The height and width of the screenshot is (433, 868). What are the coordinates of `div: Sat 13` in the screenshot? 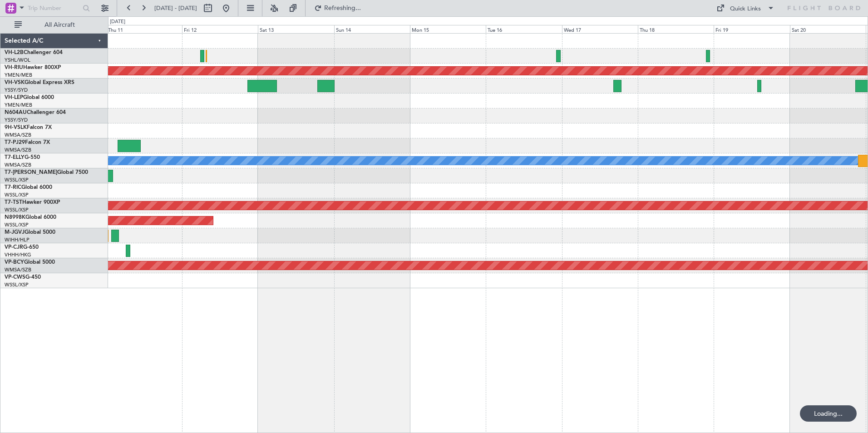 It's located at (295, 29).